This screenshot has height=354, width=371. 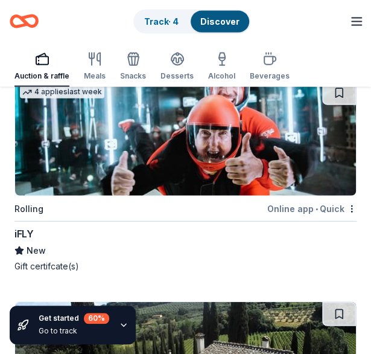 I want to click on div: Desserts, so click(x=177, y=76).